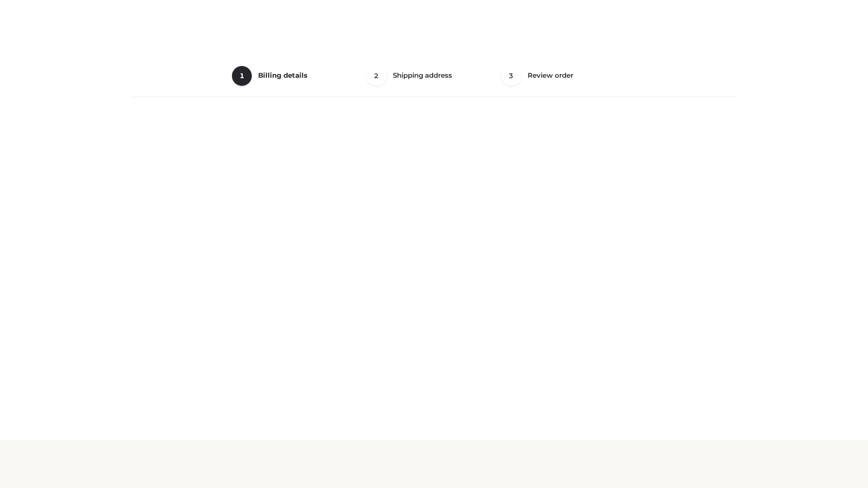 This screenshot has height=488, width=868. I want to click on span: Billing details, so click(283, 75).